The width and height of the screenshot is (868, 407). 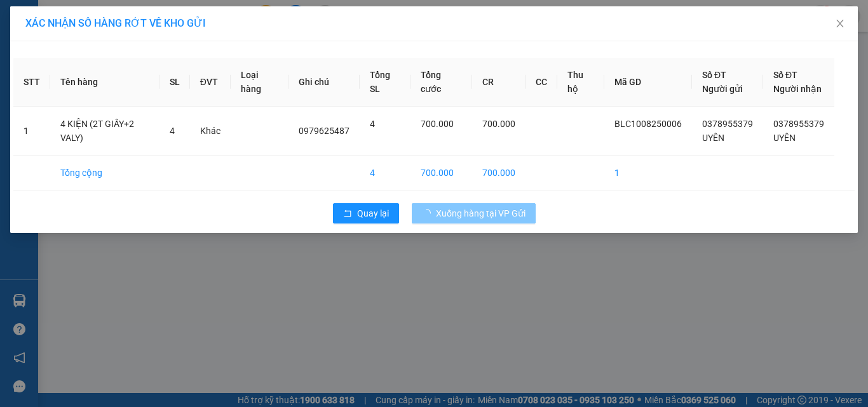 What do you see at coordinates (798, 89) in the screenshot?
I see `span: Người nhận` at bounding box center [798, 89].